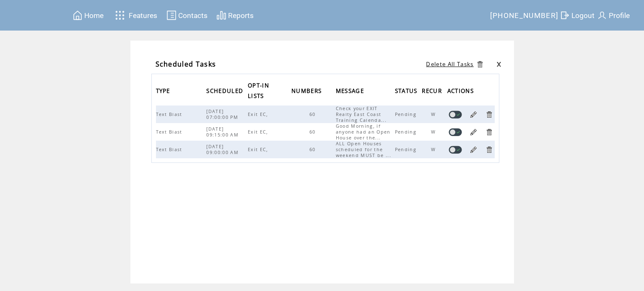 This screenshot has width=644, height=291. I want to click on a: STATUS, so click(407, 90).